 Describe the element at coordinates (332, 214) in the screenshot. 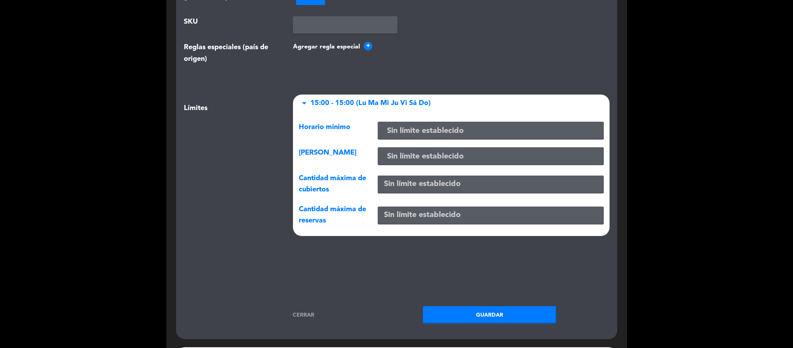

I see `span: Cantidad máxima de reservas` at that location.